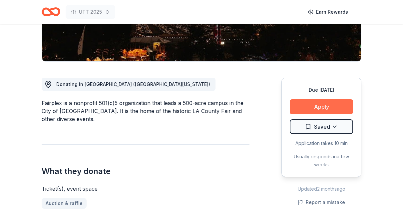  I want to click on div: Updated 2 months ago, so click(322, 189).